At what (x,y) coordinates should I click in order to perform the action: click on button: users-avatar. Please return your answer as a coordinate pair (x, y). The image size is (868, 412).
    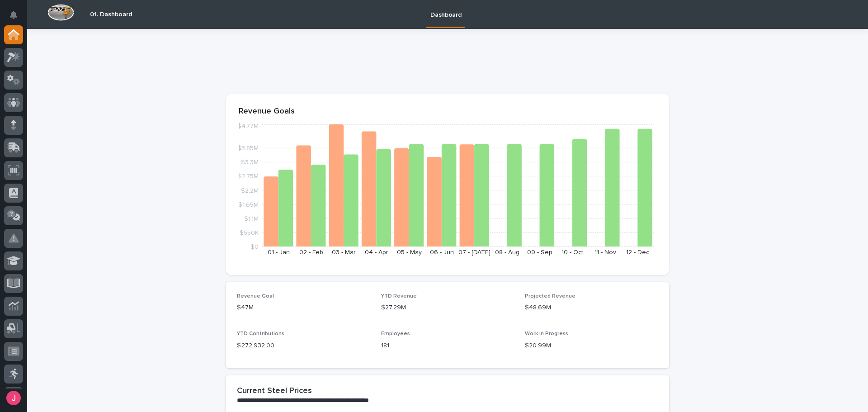
    Looking at the image, I should click on (13, 398).